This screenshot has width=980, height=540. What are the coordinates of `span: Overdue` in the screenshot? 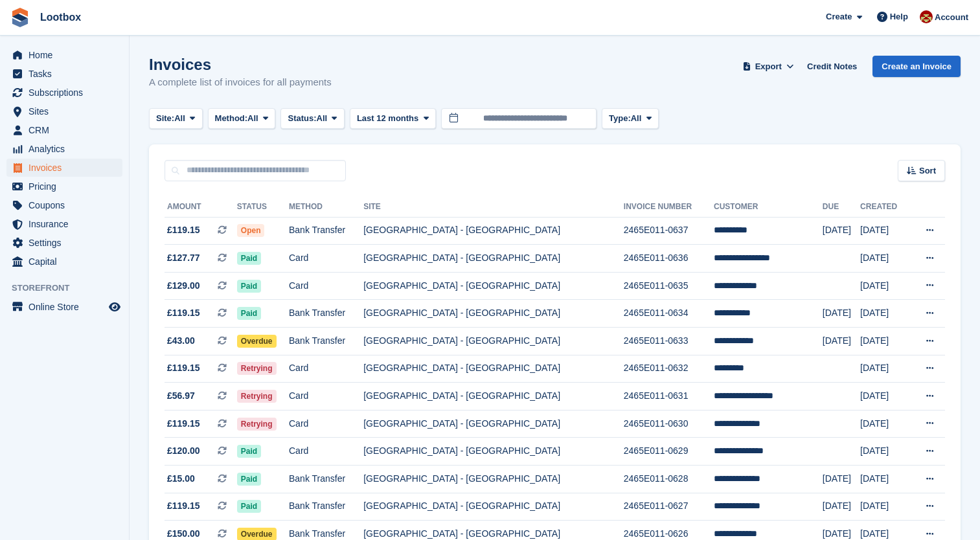 It's located at (256, 342).